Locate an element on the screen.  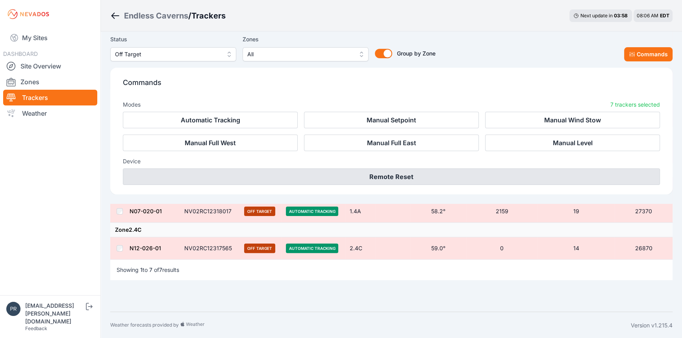
button: Manual Level is located at coordinates (573, 143).